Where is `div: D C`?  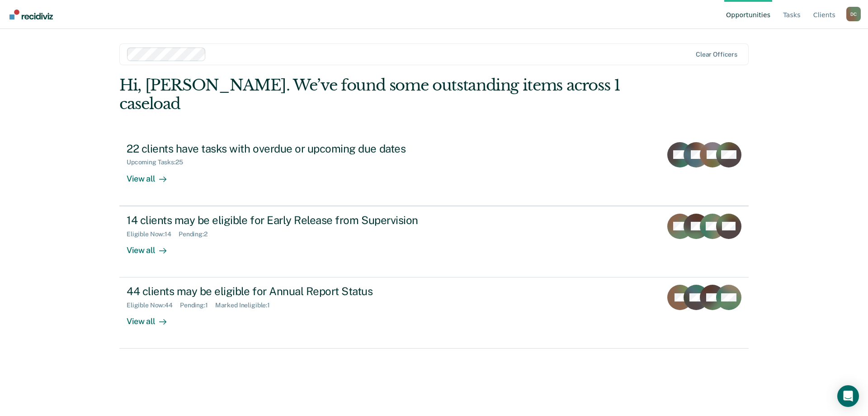 div: D C is located at coordinates (854, 14).